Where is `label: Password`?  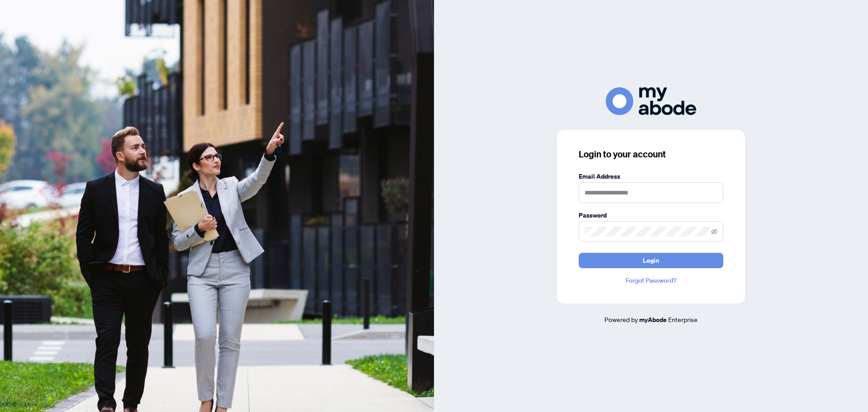
label: Password is located at coordinates (651, 215).